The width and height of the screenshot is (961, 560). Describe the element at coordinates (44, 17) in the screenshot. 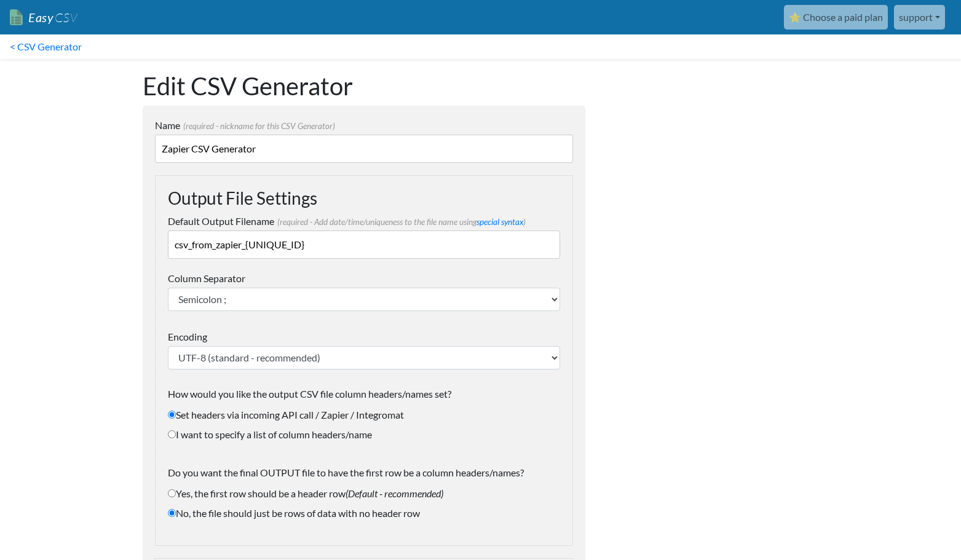

I see `a: EasyCSV` at that location.